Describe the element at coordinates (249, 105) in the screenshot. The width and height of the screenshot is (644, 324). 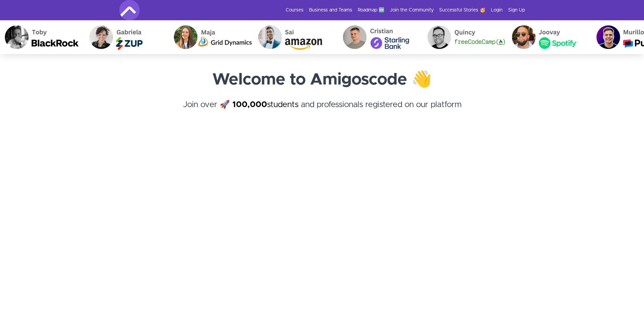
I see `strong: 100,000` at that location.